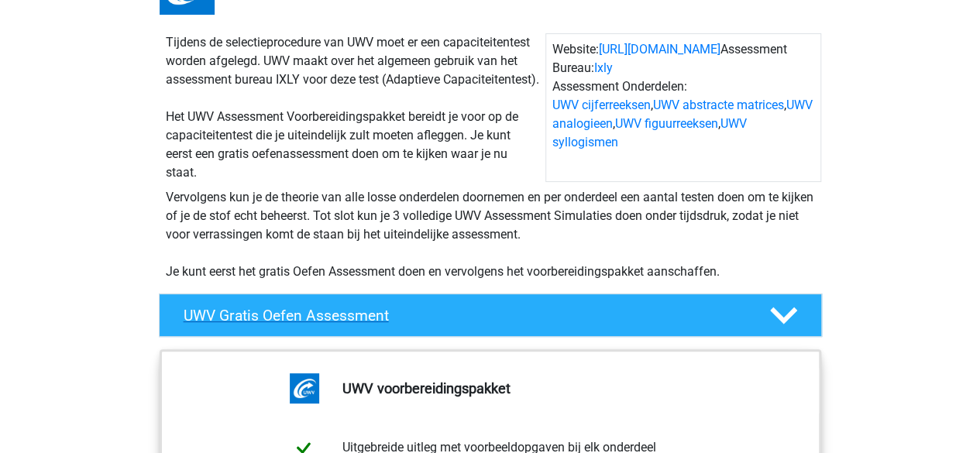  I want to click on a: UWV cijferreeksen, so click(601, 105).